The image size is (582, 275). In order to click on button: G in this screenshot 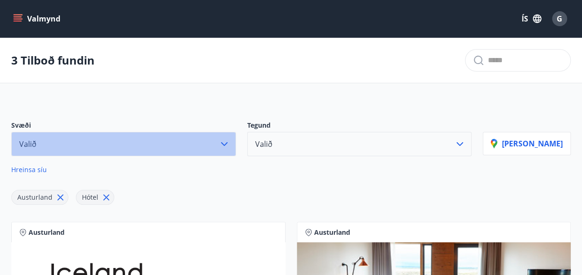, I will do `click(560, 19)`.